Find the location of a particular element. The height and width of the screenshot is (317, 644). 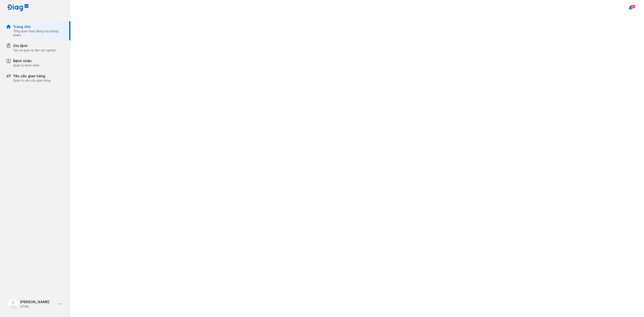

div: Tổng quan hoạt động của phòng khám is located at coordinates (39, 33).